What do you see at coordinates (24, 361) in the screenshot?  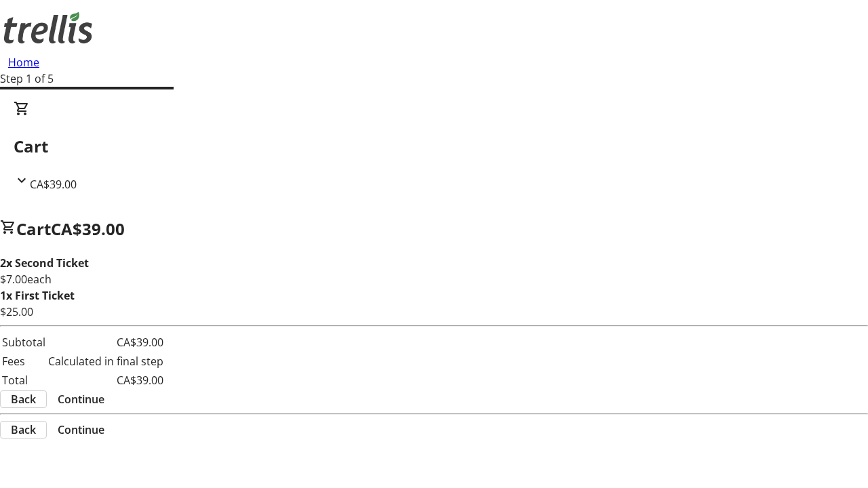 I see `td: Fees` at bounding box center [24, 361].